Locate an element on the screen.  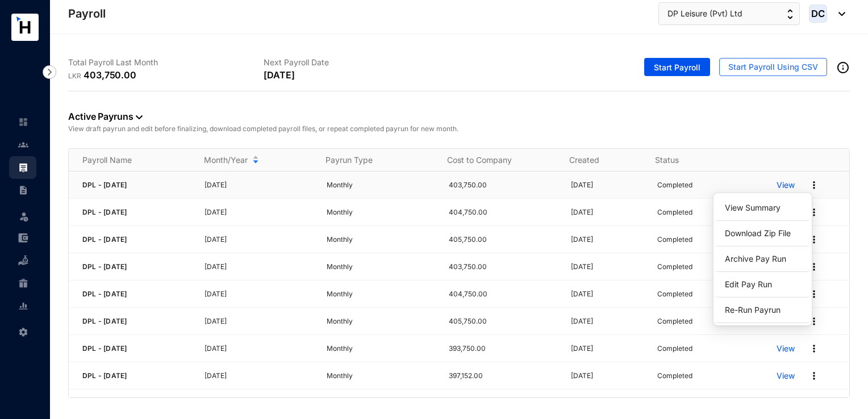
img: up-down-arrow.74152d26bf9780fbf563ca9c90304185.svg is located at coordinates (791, 14).